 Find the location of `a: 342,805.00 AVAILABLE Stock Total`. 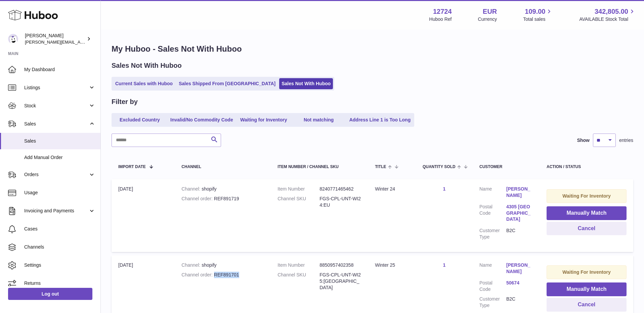

a: 342,805.00 AVAILABLE Stock Total is located at coordinates (607, 15).